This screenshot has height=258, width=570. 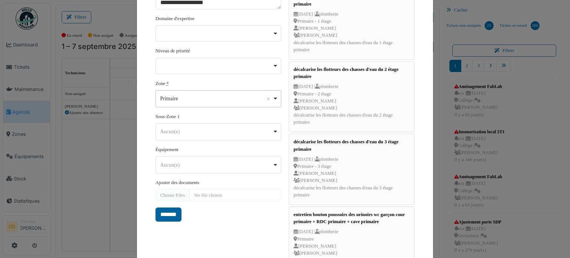 I want to click on label: Niveau de priorité, so click(x=173, y=51).